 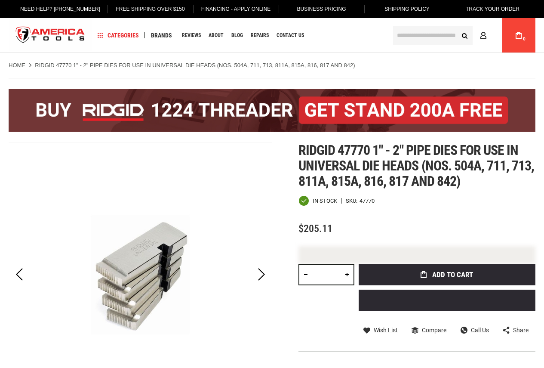 I want to click on div: 47770, so click(x=367, y=200).